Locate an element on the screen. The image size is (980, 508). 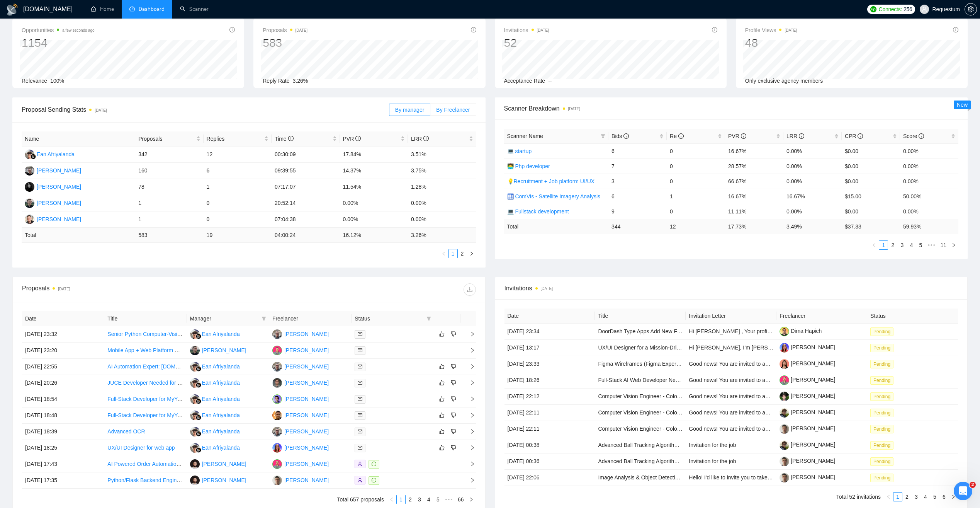
li: 1 is located at coordinates (453, 254).